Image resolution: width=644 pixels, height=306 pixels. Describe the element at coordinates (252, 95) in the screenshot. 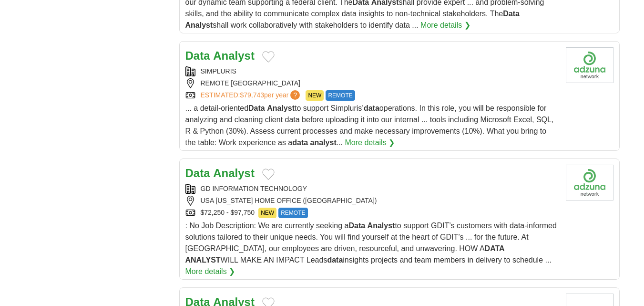

I see `span: $79,743` at that location.